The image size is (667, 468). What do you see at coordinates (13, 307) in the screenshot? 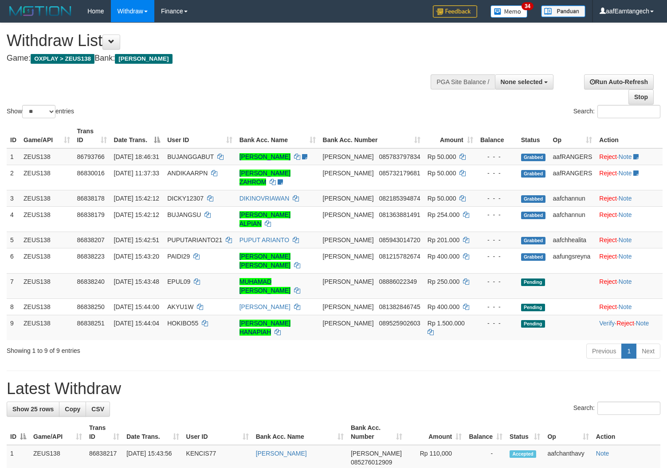
I see `td: 8` at bounding box center [13, 307].